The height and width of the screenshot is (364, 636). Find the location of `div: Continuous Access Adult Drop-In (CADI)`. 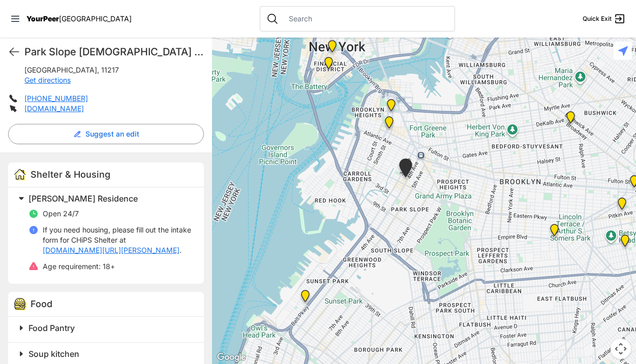

div: Continuous Access Adult Drop-In (CADI) is located at coordinates (621, 206).